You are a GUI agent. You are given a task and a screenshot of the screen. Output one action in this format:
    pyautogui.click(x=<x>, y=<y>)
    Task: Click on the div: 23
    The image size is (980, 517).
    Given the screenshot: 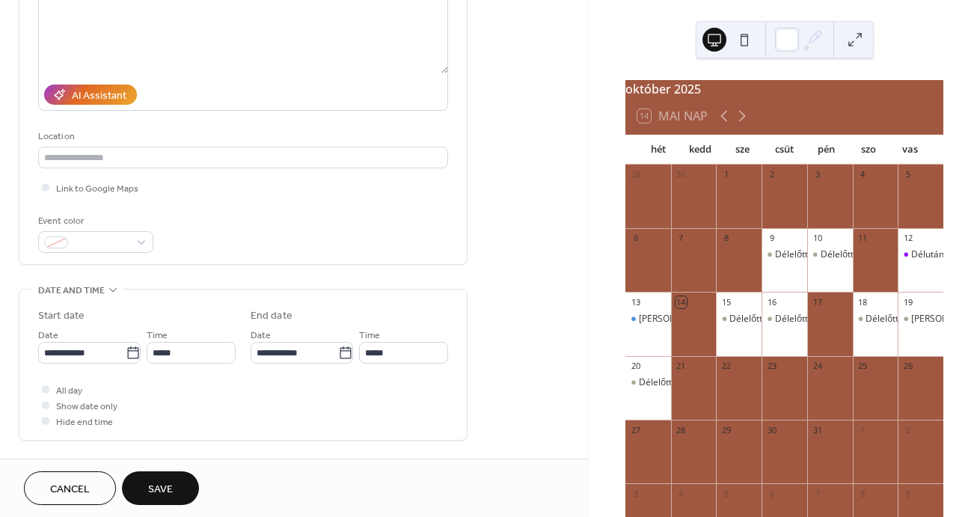 What is the action you would take?
    pyautogui.click(x=771, y=366)
    